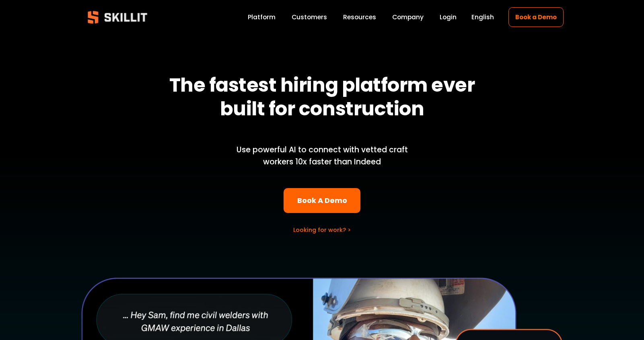  What do you see at coordinates (482, 17) in the screenshot?
I see `span: English` at bounding box center [482, 17].